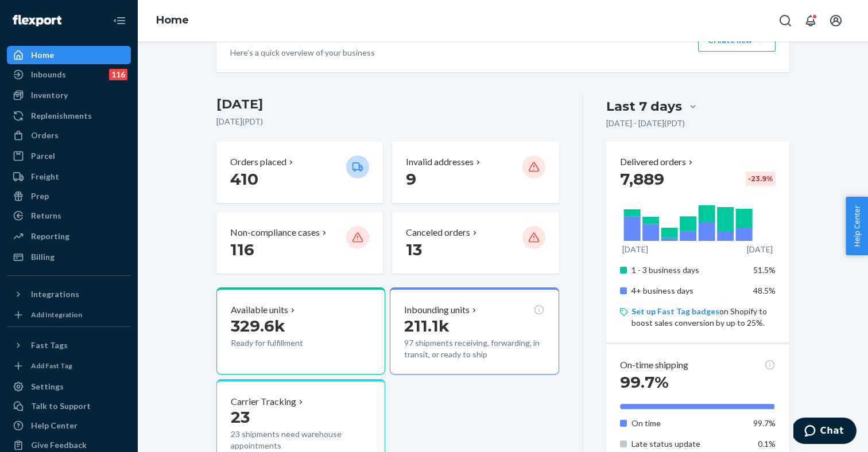 The width and height of the screenshot is (868, 452). I want to click on button: Talk to Support, so click(69, 406).